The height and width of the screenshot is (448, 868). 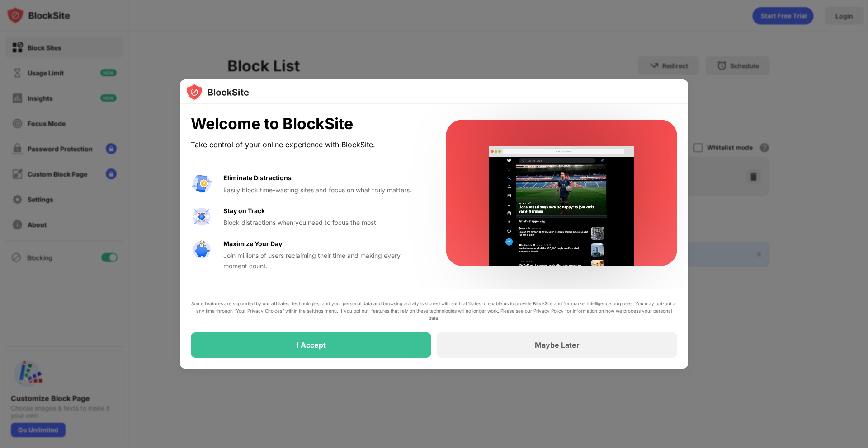 What do you see at coordinates (324, 190) in the screenshot?
I see `div: Easily block time-wasting sites and focus on what truly matters.` at bounding box center [324, 190].